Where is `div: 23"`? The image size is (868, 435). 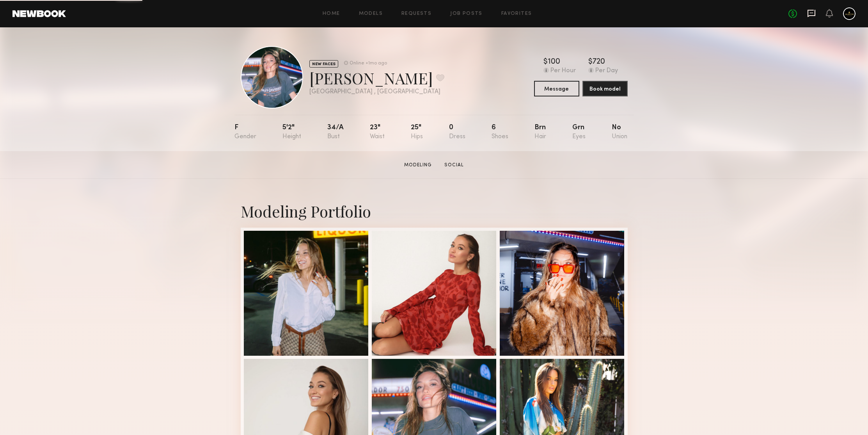 div: 23" is located at coordinates (377, 132).